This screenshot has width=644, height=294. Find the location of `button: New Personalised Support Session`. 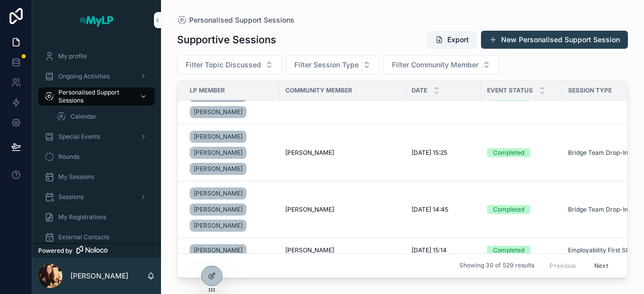

button: New Personalised Support Session is located at coordinates (554, 40).